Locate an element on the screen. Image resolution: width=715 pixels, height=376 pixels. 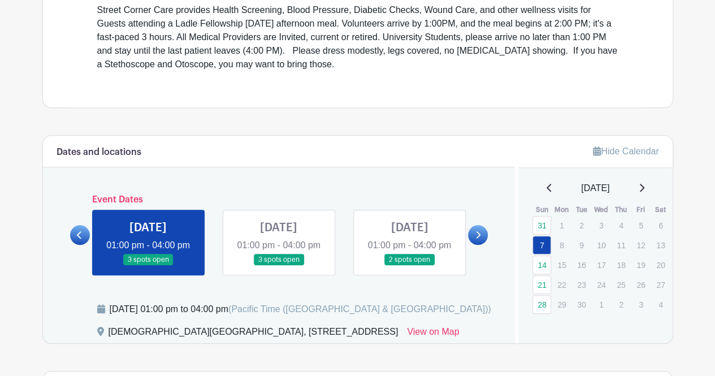
p: 11 is located at coordinates (621, 245).